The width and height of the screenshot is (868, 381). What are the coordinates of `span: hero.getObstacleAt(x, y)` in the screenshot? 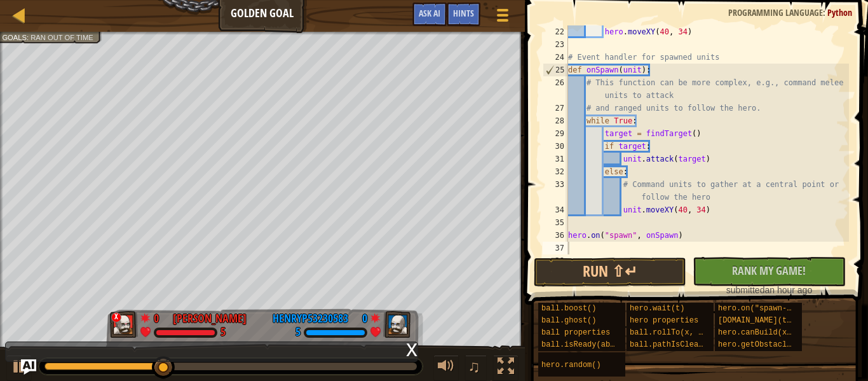 It's located at (772, 345).